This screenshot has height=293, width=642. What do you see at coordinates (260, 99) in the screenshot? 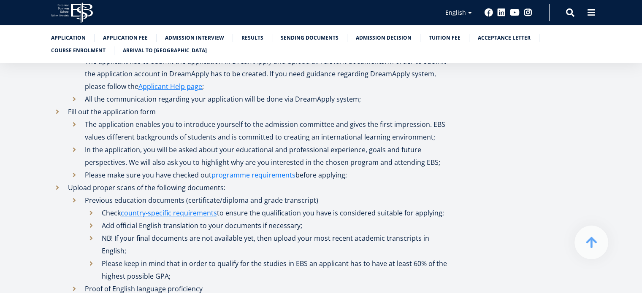
I see `li: All the communication regarding your application will be done via DreamApply system;` at bounding box center [260, 99].